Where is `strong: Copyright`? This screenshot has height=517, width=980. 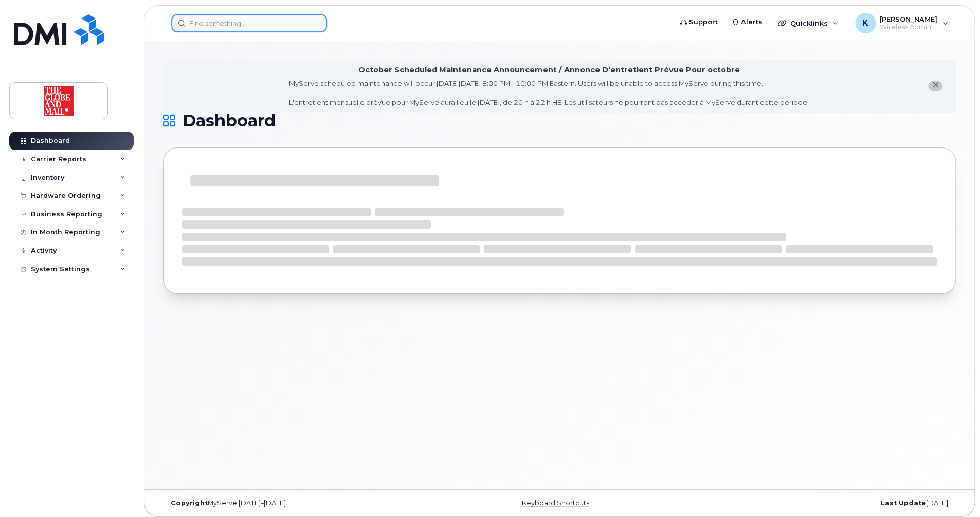
strong: Copyright is located at coordinates (189, 503).